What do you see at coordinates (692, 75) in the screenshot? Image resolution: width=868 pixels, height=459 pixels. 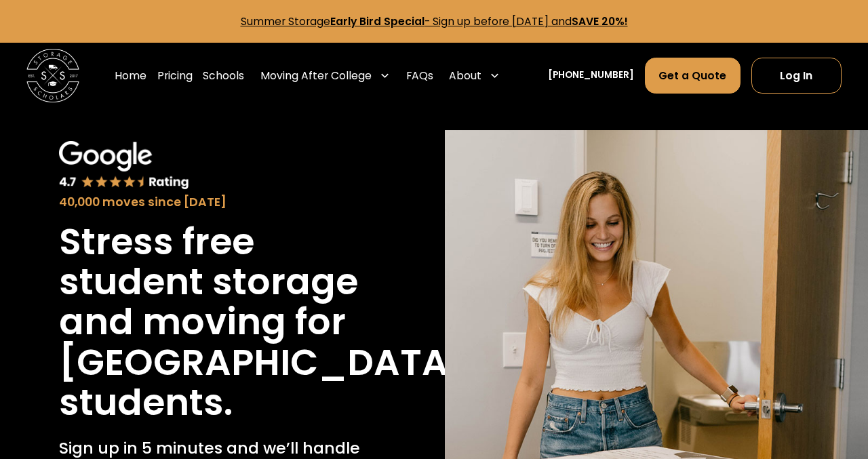 I see `a: Get a Quote` at bounding box center [692, 75].